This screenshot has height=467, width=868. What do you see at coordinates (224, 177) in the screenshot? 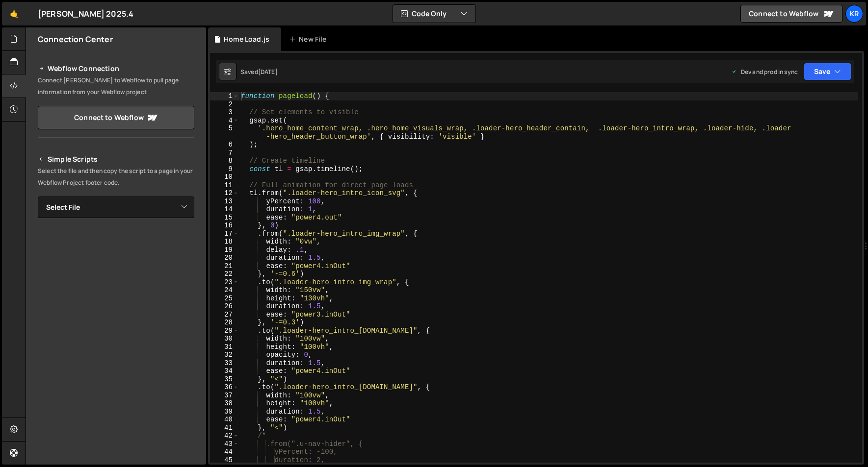
I see `div: 10` at bounding box center [224, 177].